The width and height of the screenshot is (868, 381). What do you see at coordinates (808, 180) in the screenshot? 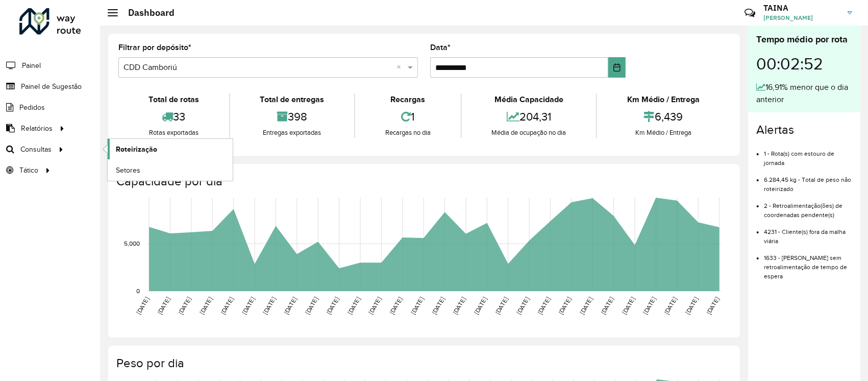
I see `li: 6.284,45 kg - Total de peso não roteirizado` at bounding box center [808, 180].